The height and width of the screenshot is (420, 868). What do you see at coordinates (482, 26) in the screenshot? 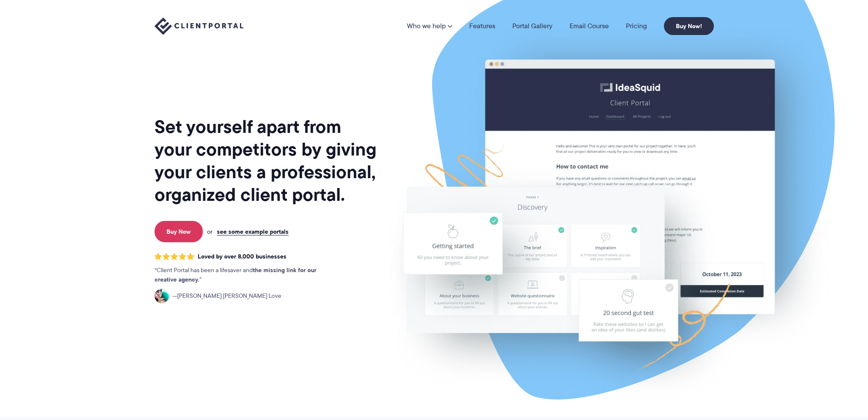
I see `a: Features` at bounding box center [482, 26].